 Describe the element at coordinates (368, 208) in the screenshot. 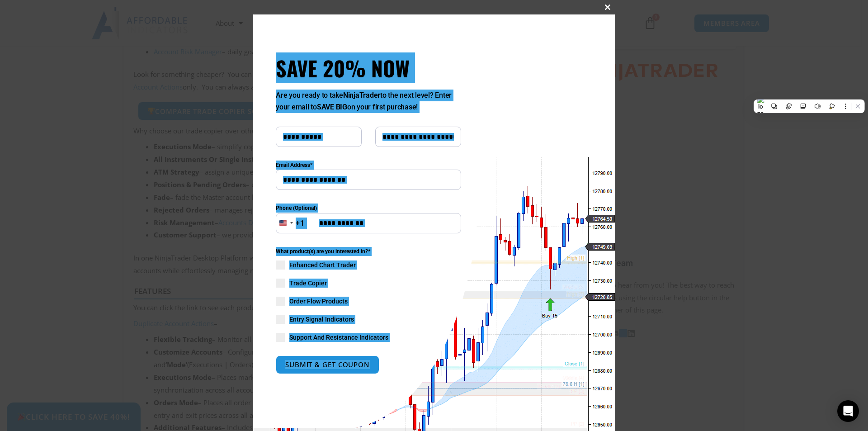

I see `label: Phone (Optional)` at that location.